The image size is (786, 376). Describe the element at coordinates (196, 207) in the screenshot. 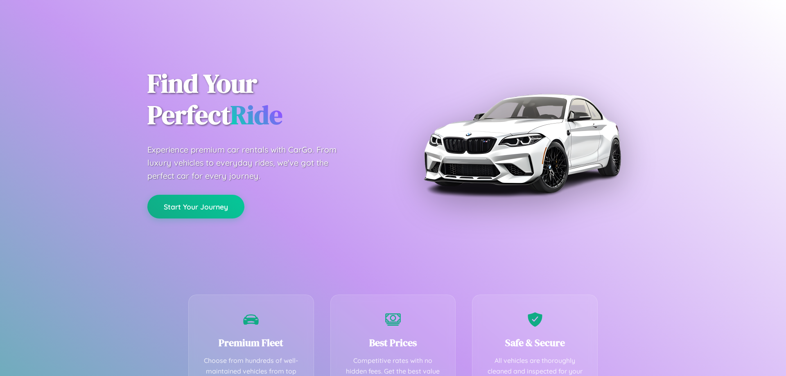

I see `button: Start Your Journey` at that location.